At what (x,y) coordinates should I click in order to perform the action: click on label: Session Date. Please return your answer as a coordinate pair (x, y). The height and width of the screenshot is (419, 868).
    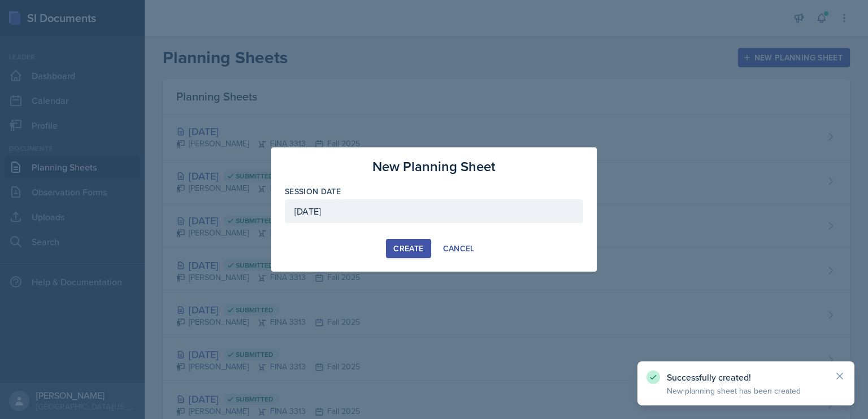
    Looking at the image, I should click on (313, 191).